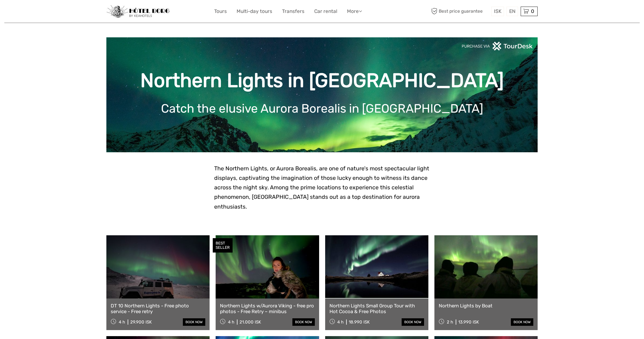 This screenshot has height=339, width=644. Describe the element at coordinates (376, 308) in the screenshot. I see `a: Northern Lights Small Group Tour with Hot Cocoa & Free Photos` at that location.